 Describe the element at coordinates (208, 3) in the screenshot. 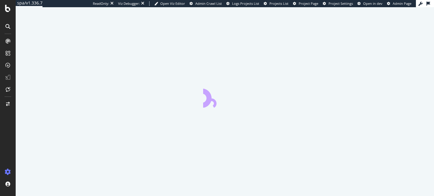

I see `span: Admin Crawl List` at that location.